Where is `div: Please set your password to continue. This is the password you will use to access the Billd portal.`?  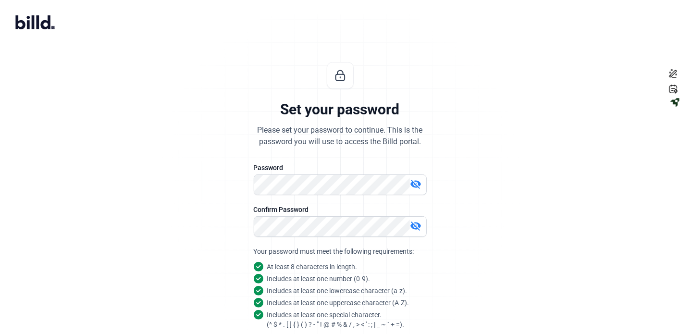 div: Please set your password to continue. This is the password you will use to access the Billd portal. is located at coordinates (340, 136).